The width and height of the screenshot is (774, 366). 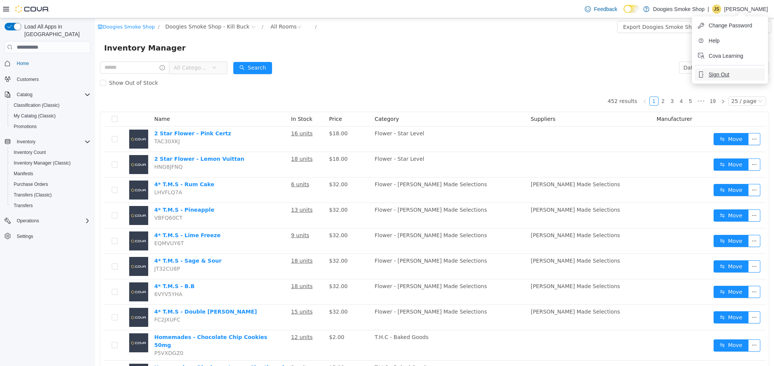 I want to click on button: Purchase Orders, so click(x=51, y=184).